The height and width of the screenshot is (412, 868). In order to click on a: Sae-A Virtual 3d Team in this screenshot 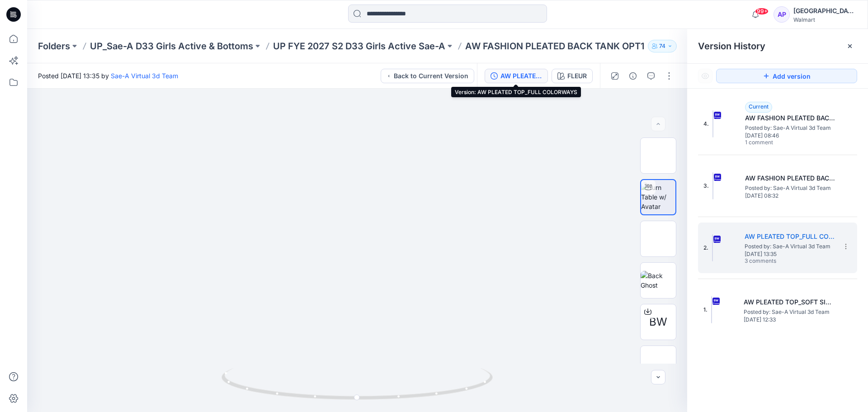, I will do `click(144, 76)`.